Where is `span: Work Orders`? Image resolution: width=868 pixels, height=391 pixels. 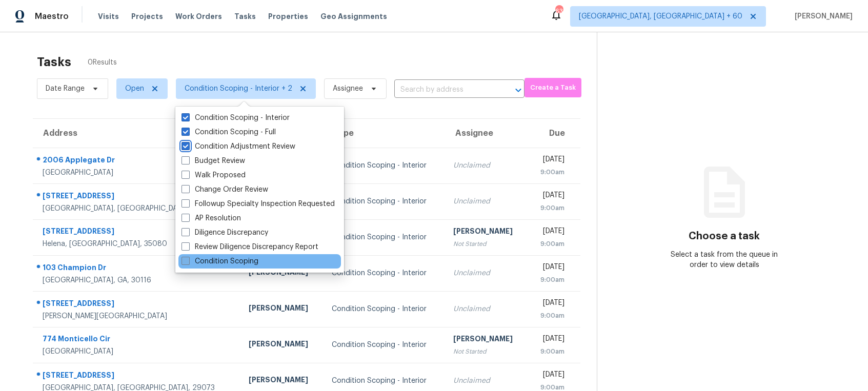
span: Work Orders is located at coordinates (199, 16).